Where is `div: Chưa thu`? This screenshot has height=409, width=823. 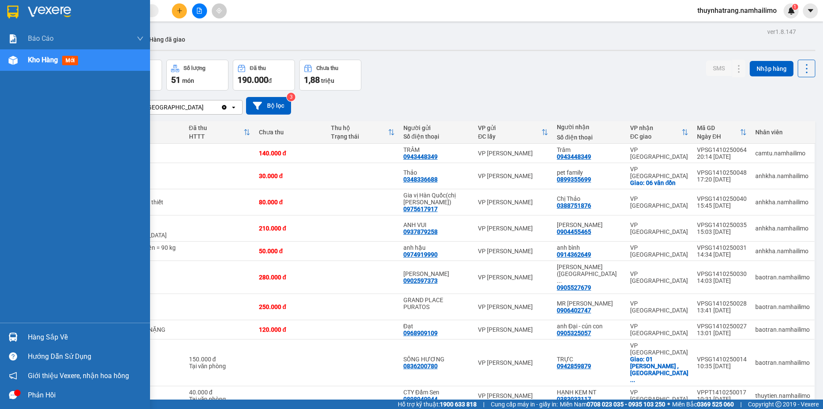 div: Chưa thu is located at coordinates (291, 132).